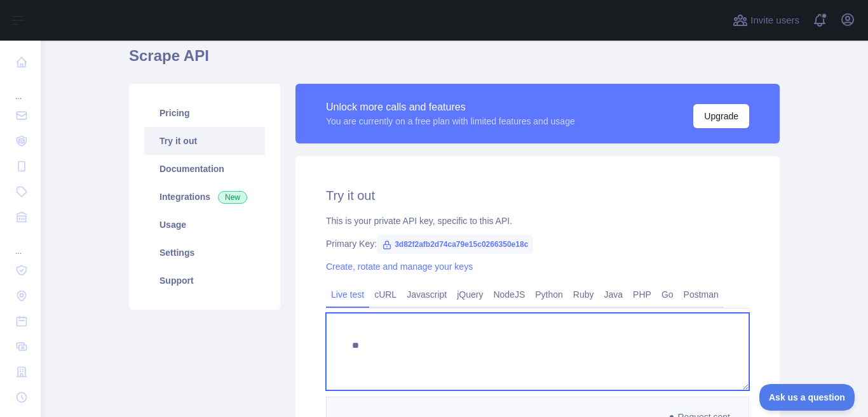  I want to click on a: Try it out, so click(204, 141).